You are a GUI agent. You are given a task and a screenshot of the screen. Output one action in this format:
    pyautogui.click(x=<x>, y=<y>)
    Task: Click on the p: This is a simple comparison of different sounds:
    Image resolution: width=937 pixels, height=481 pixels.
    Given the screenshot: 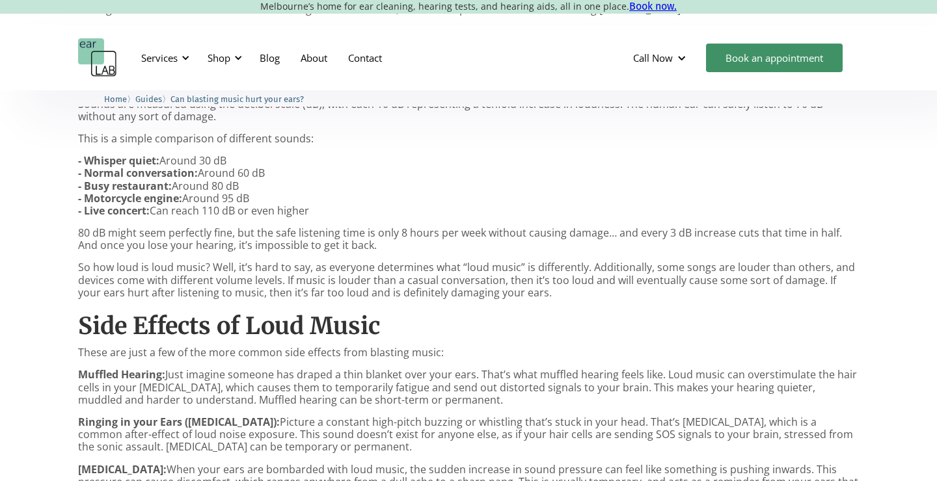 What is the action you would take?
    pyautogui.click(x=468, y=139)
    